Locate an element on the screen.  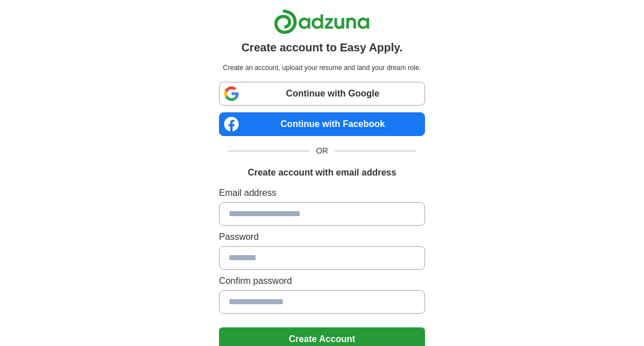
a: Continue with Facebook is located at coordinates (322, 124).